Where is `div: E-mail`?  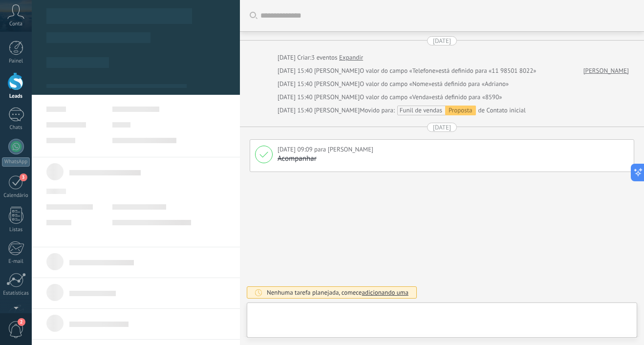 div: E-mail is located at coordinates (16, 262).